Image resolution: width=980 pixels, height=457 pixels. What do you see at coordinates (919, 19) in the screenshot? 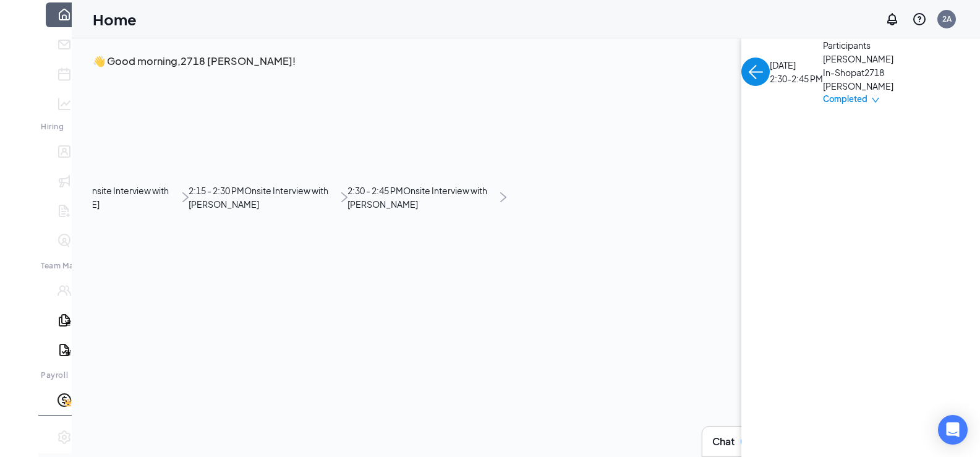
I see `svg: QuestionInfo` at bounding box center [919, 19].